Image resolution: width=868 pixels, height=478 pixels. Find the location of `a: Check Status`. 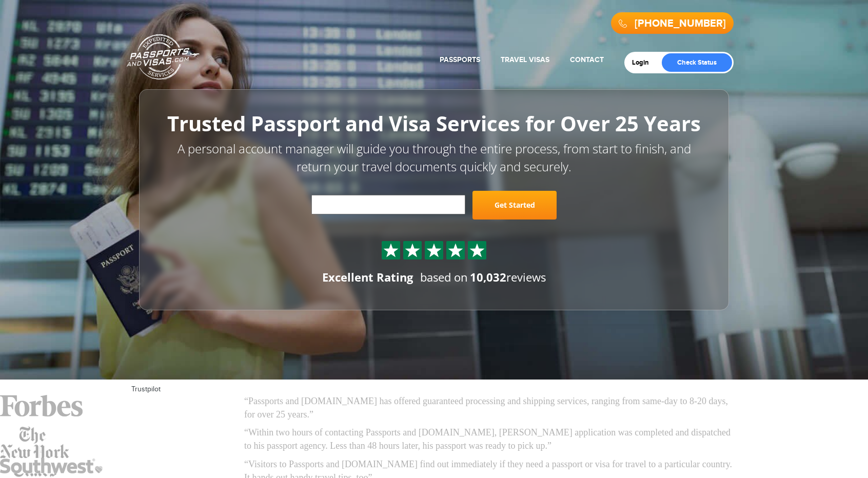

a: Check Status is located at coordinates (697, 62).